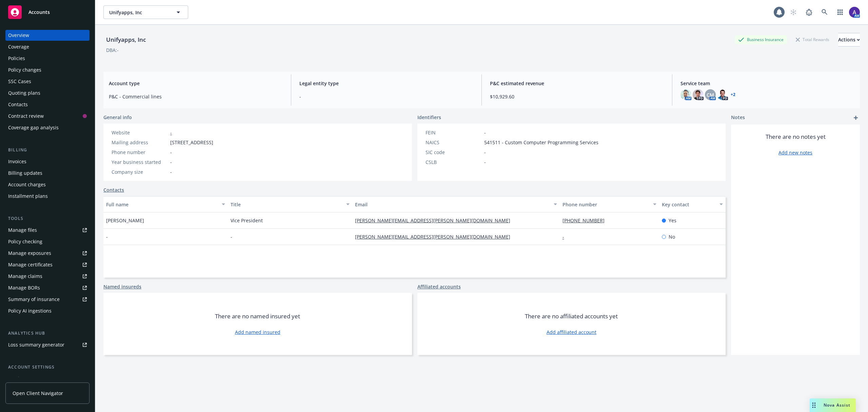  Describe the element at coordinates (140, 142) in the screenshot. I see `div: Mailing address` at that location.